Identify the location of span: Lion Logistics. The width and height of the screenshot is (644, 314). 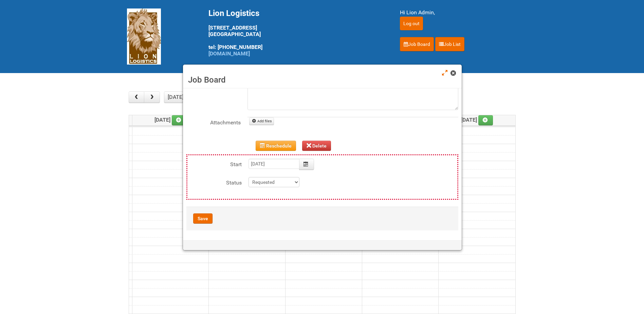
(234, 13).